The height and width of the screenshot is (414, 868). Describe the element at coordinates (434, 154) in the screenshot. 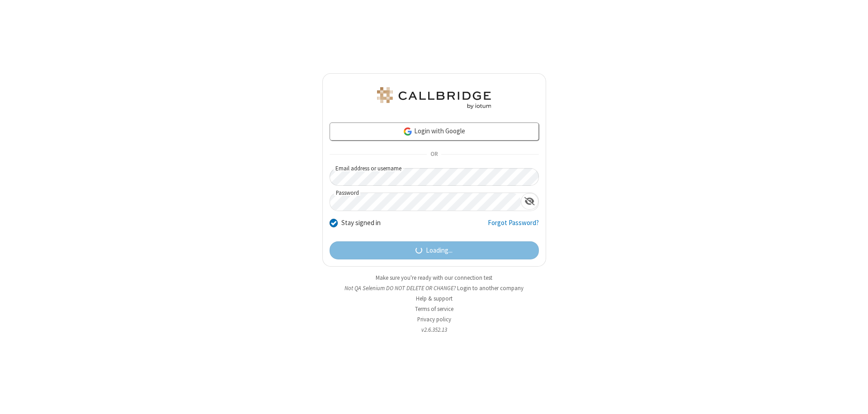

I see `span: OR` at that location.